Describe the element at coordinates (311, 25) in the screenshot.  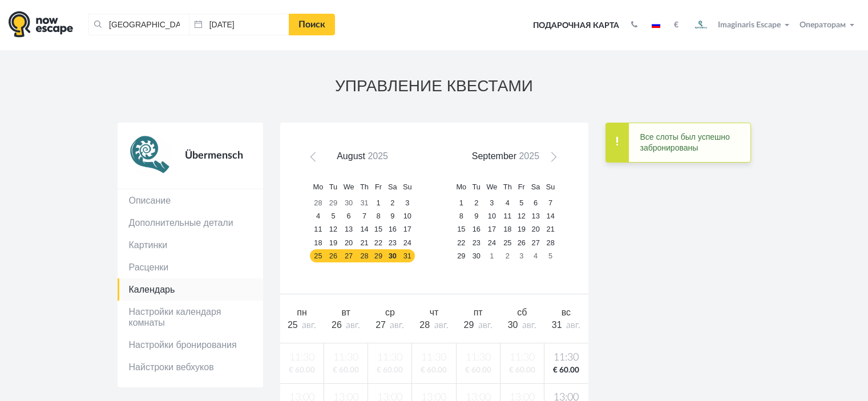
I see `a: Поиск` at that location.